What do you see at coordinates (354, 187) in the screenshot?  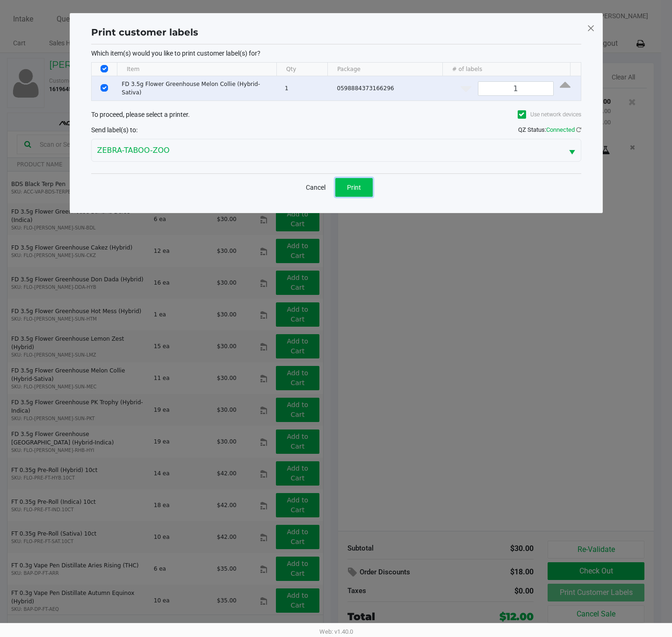 I see `button: Print` at bounding box center [354, 187].